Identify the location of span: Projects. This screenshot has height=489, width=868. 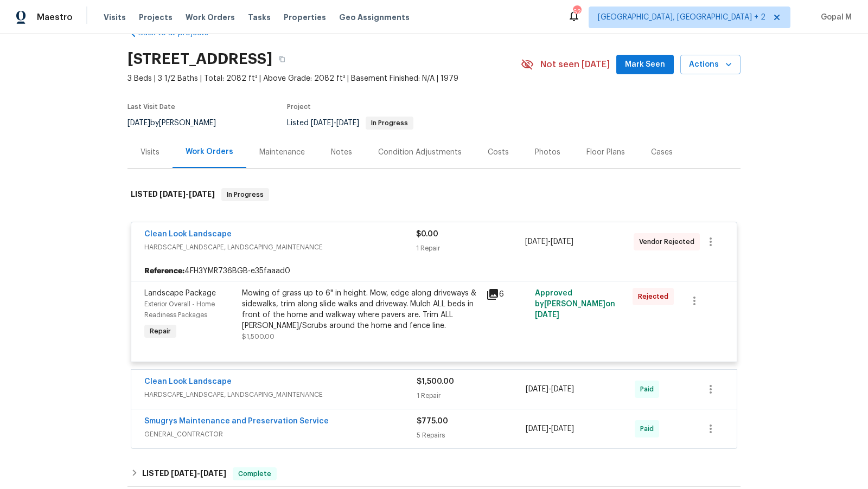
(156, 17).